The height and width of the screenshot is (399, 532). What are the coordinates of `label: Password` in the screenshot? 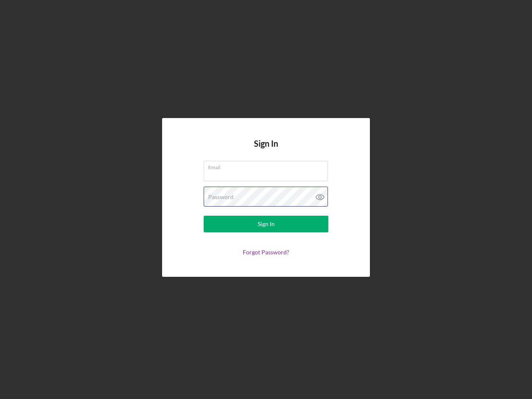 It's located at (220, 197).